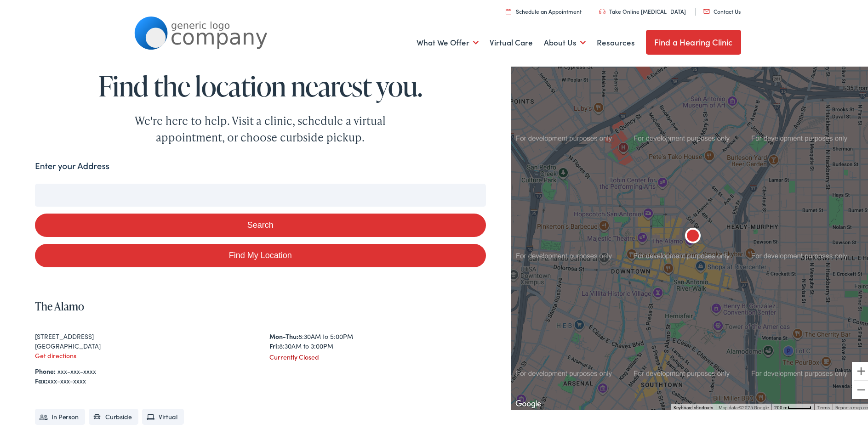  I want to click on strong: Mon-Thu:, so click(284, 334).